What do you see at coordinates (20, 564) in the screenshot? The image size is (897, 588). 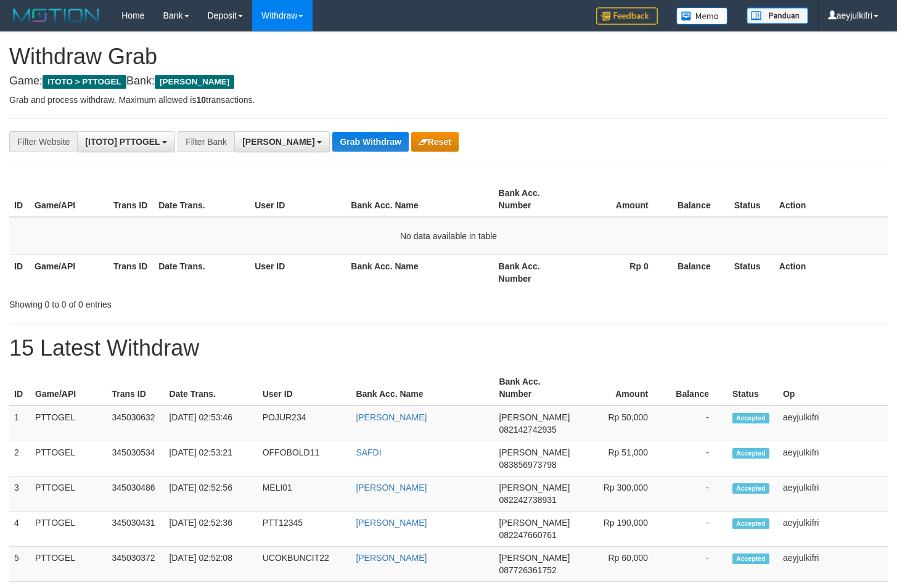 I see `td: 5` at bounding box center [20, 564].